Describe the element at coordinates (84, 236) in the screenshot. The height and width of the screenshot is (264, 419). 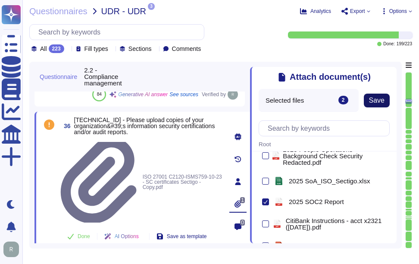
I see `span: Done` at that location.